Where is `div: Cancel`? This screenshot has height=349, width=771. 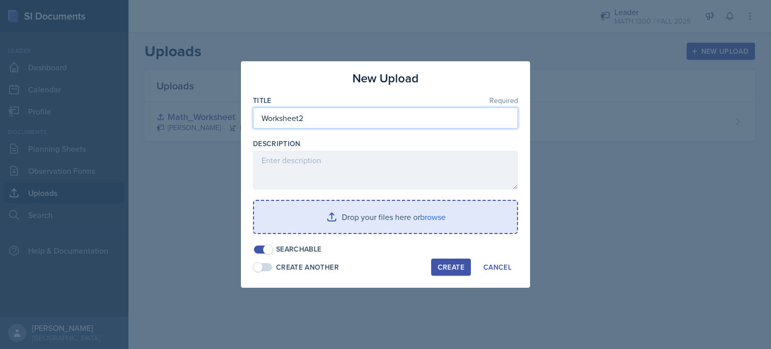
div: Cancel is located at coordinates (498, 267).